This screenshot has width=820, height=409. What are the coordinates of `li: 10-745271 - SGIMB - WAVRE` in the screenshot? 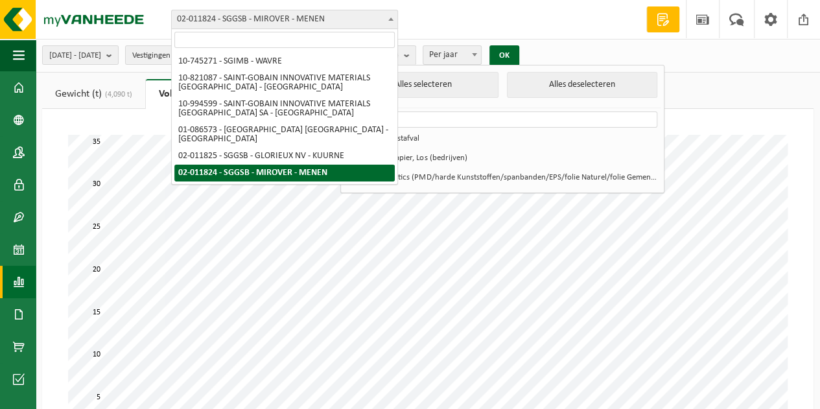 It's located at (285, 62).